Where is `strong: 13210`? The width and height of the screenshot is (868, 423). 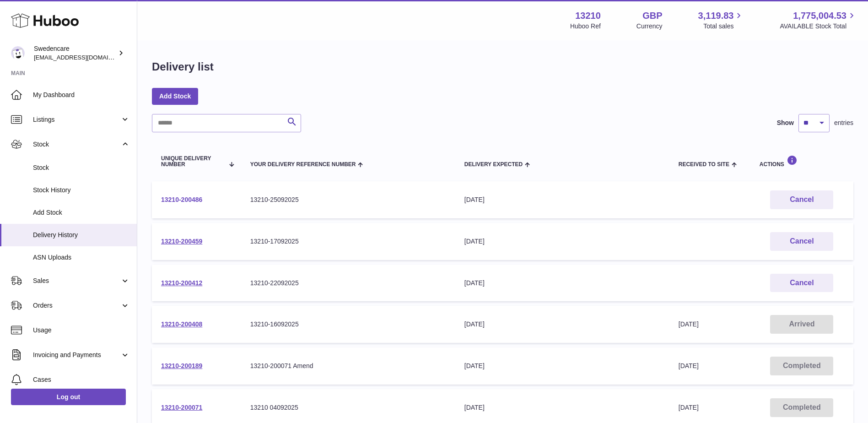
strong: 13210 is located at coordinates (588, 15).